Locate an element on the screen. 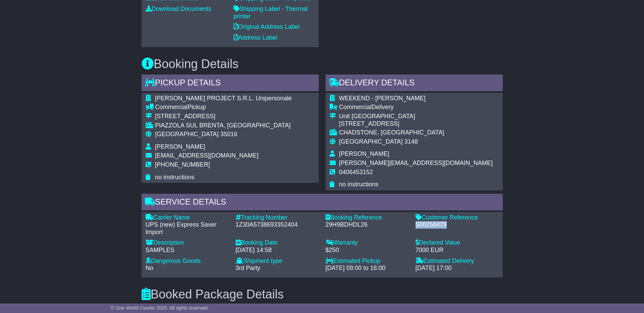 This screenshot has height=313, width=644. div: Service Details is located at coordinates (322, 203).